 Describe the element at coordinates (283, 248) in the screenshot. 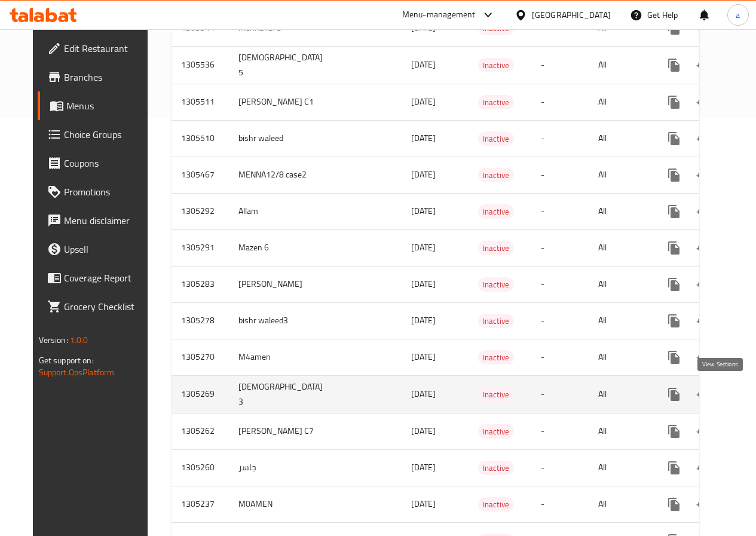

I see `td: Mazen 6` at that location.